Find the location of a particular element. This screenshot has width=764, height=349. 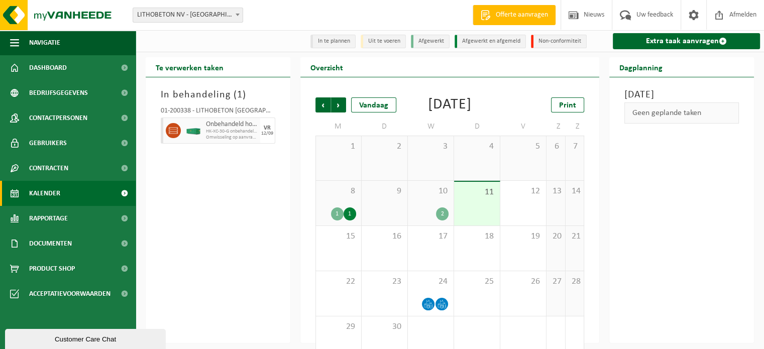

span: Dashboard is located at coordinates (48, 68).